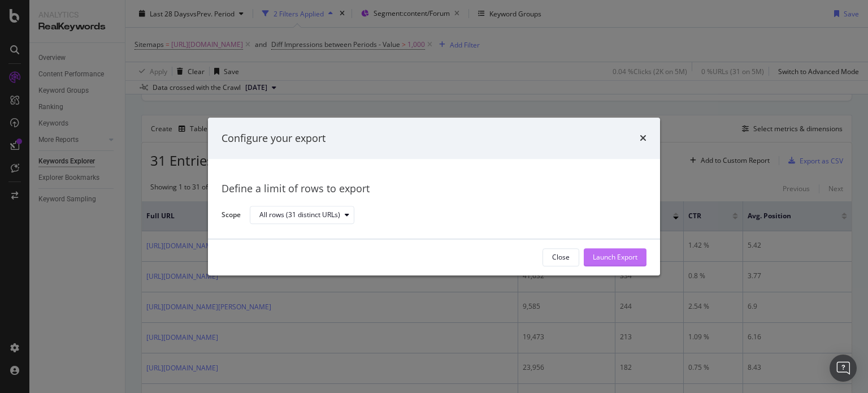 The image size is (868, 393). Describe the element at coordinates (643, 138) in the screenshot. I see `div: times` at that location.